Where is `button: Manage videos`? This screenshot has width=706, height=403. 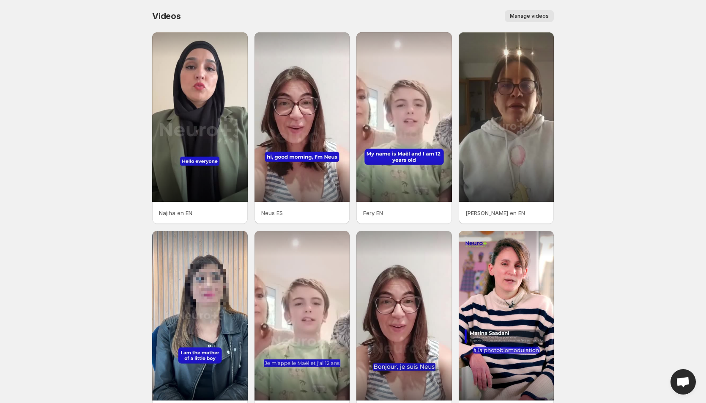 button: Manage videos is located at coordinates (529, 16).